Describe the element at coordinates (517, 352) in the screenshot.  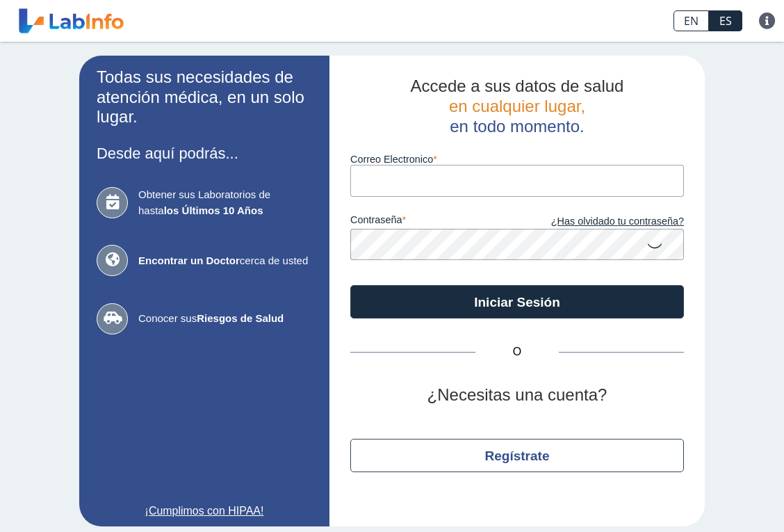
I see `span: O` at that location.